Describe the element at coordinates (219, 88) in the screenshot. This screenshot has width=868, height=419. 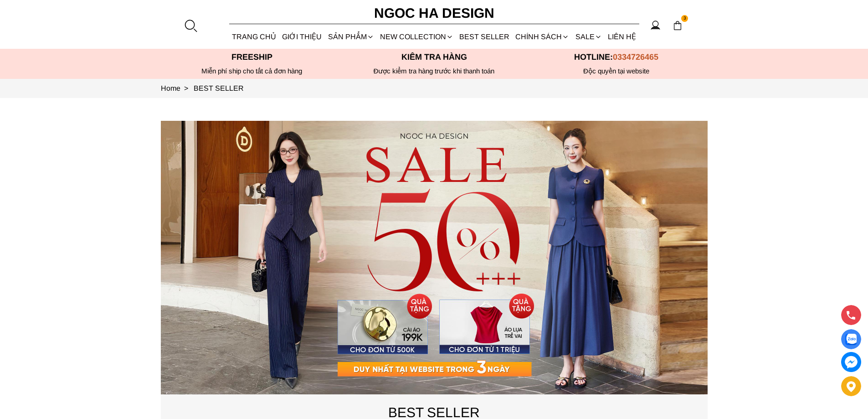
I see `a: Link to BEST SELLER` at that location.